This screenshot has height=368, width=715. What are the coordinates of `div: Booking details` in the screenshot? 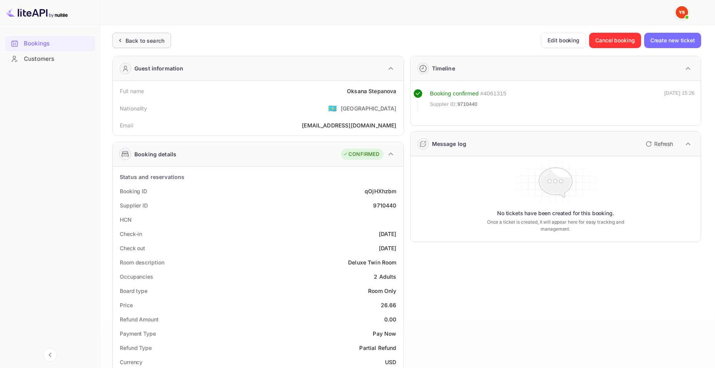 It's located at (155, 154).